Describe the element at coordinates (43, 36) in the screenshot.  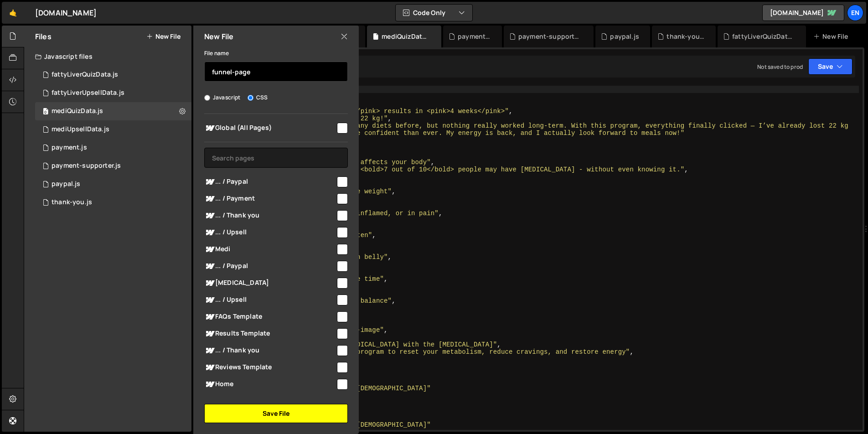
I see `h2: Files` at that location.